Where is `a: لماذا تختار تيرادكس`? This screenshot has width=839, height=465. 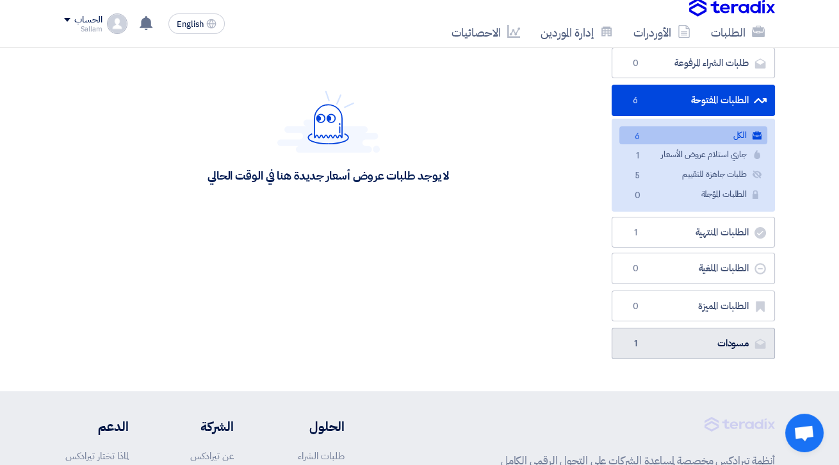 a: لماذا تختار تيرادكس is located at coordinates (97, 456).